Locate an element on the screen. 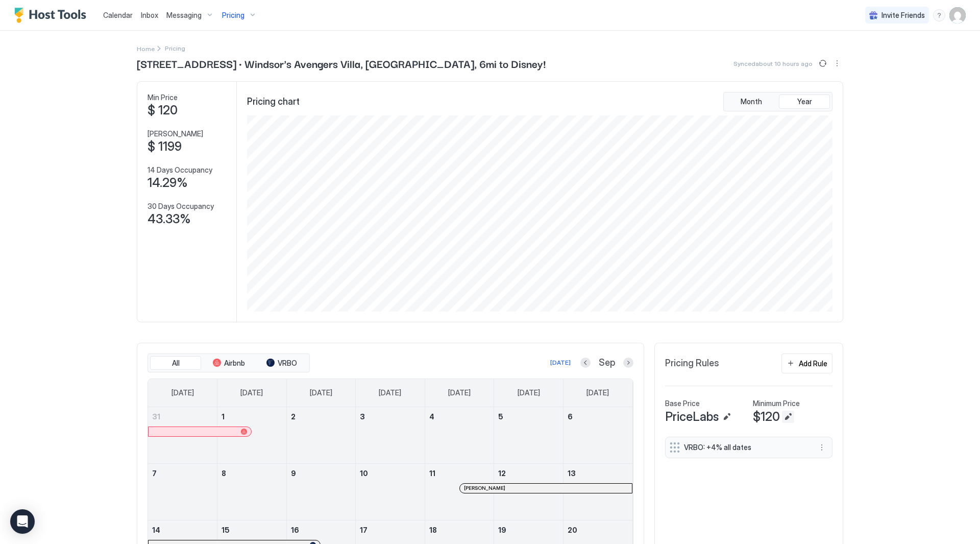  a: Host Tools Logo is located at coordinates (52, 15).